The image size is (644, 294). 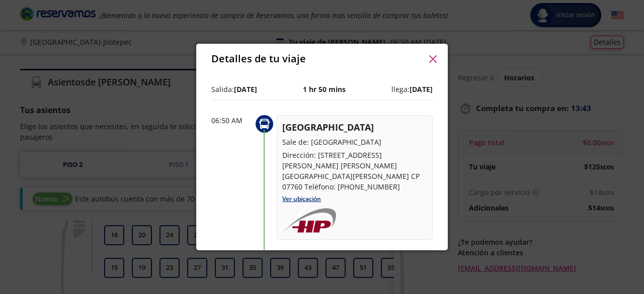 I want to click on p: llega:, so click(x=412, y=89).